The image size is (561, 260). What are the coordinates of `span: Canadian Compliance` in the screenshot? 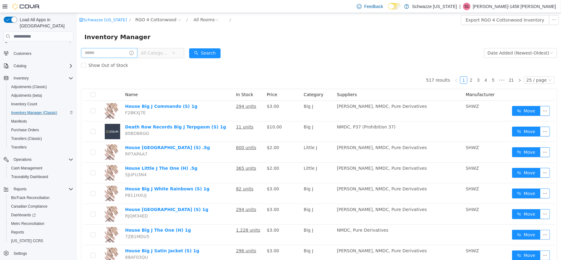 It's located at (41, 207).